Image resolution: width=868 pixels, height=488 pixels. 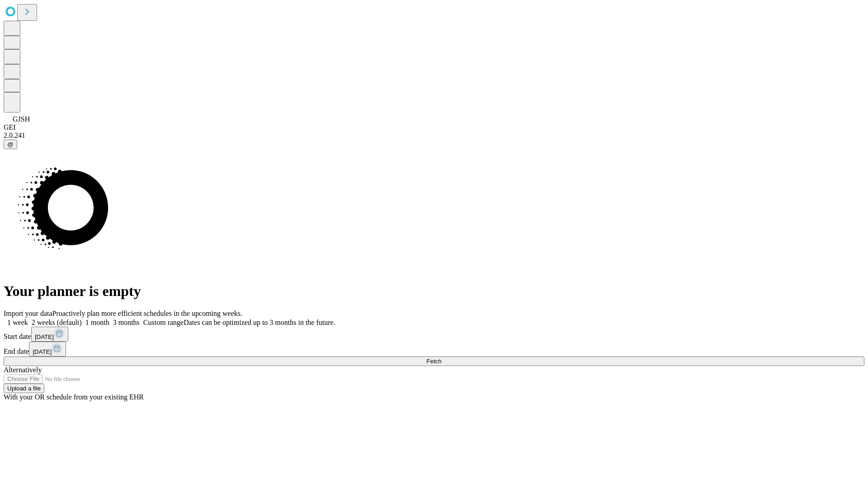 I want to click on div: End date, so click(x=434, y=349).